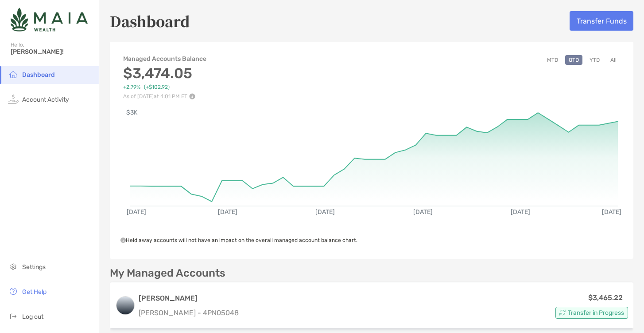 Image resolution: width=644 pixels, height=333 pixels. What do you see at coordinates (239, 240) in the screenshot?
I see `span: Held away accounts will not have an impact on the overall managed account balance chart.` at bounding box center [239, 240].